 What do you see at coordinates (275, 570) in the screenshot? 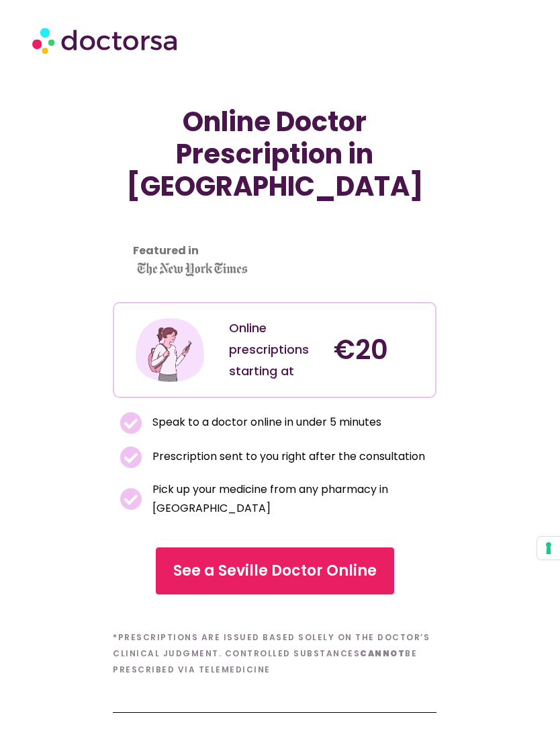
I see `span: See a Seville Doctor Online` at bounding box center [275, 570].